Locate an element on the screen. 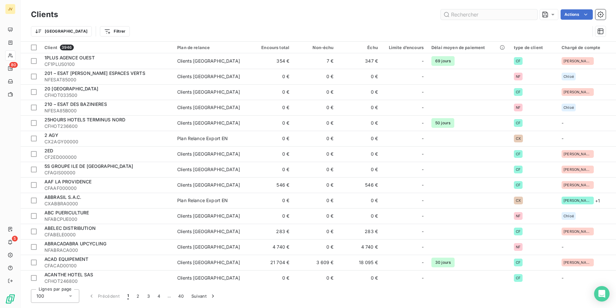 Image resolution: width=616 pixels, height=308 pixels. span: ABRACADABRA UPCYCLING is located at coordinates (75, 243).